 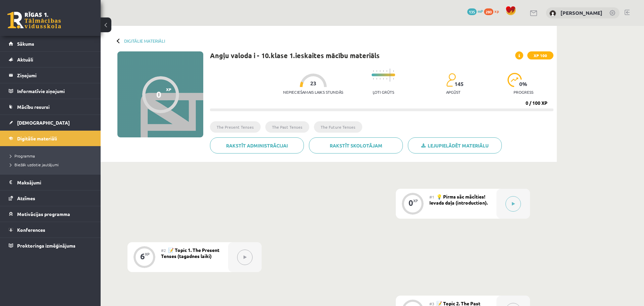 What do you see at coordinates (235, 127) in the screenshot?
I see `li: The Present Tenses` at bounding box center [235, 127].